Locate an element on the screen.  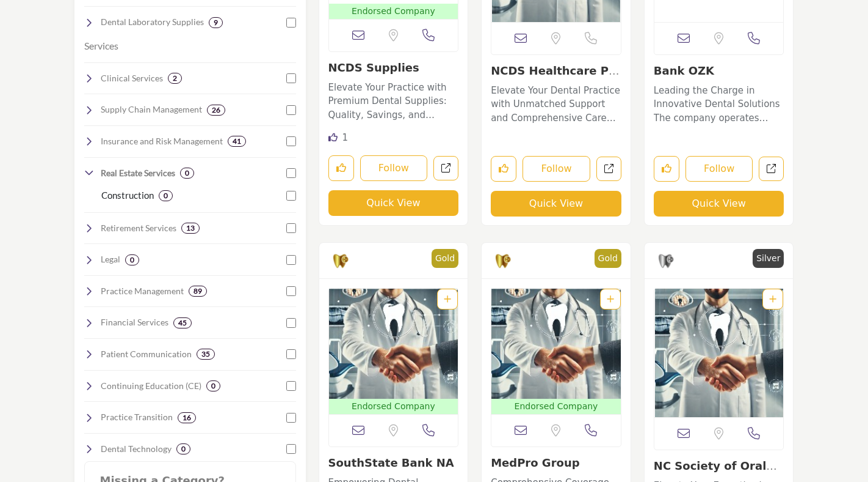
h4: Insurance and Risk Management: Managing insurance claims, liability coverage, and regulatory comp... is located at coordinates (162, 142).